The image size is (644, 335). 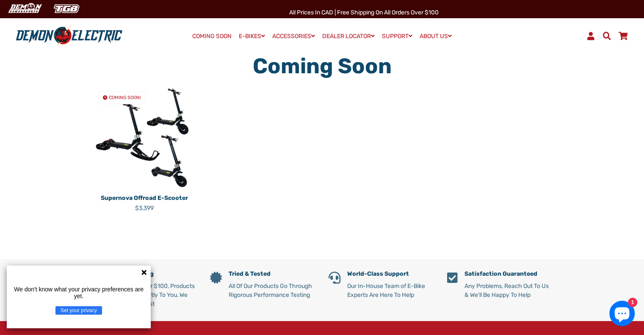 What do you see at coordinates (79, 292) in the screenshot?
I see `p: We don't know what your privacy preferences are yet.` at bounding box center [79, 292].